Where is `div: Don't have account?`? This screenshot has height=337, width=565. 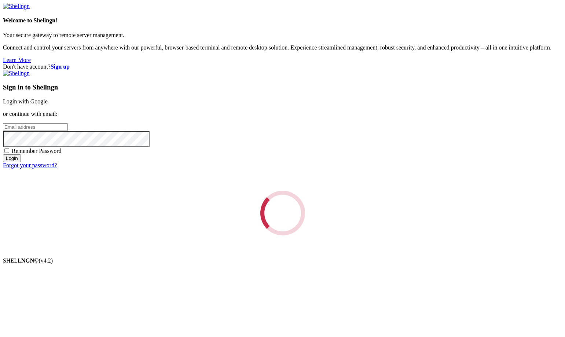 div: Don't have account? is located at coordinates (283, 67).